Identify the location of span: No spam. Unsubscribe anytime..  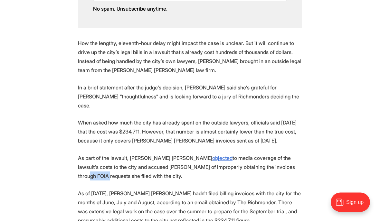
(130, 9).